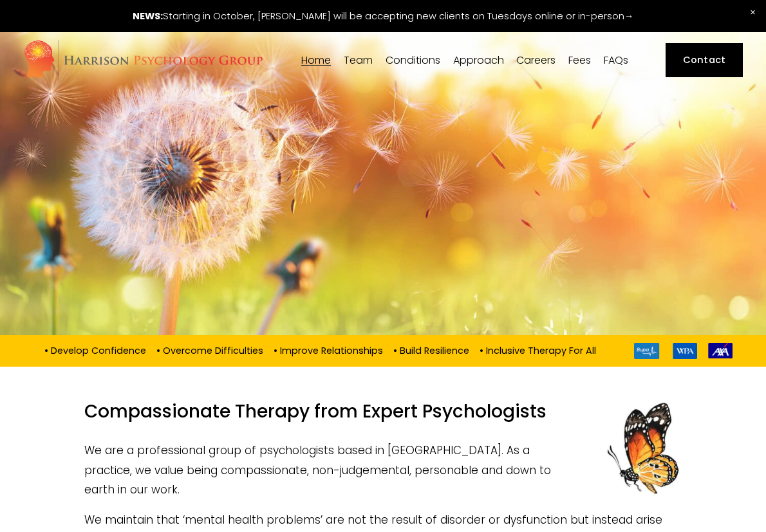 This screenshot has width=766, height=532. What do you see at coordinates (479, 61) in the screenshot?
I see `span: Approach` at bounding box center [479, 61].